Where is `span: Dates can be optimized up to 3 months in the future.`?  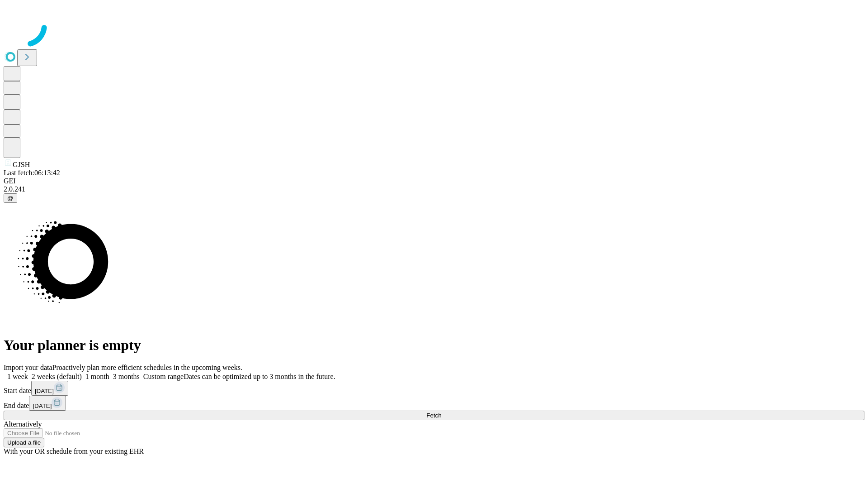 span: Dates can be optimized up to 3 months in the future. is located at coordinates (260, 376).